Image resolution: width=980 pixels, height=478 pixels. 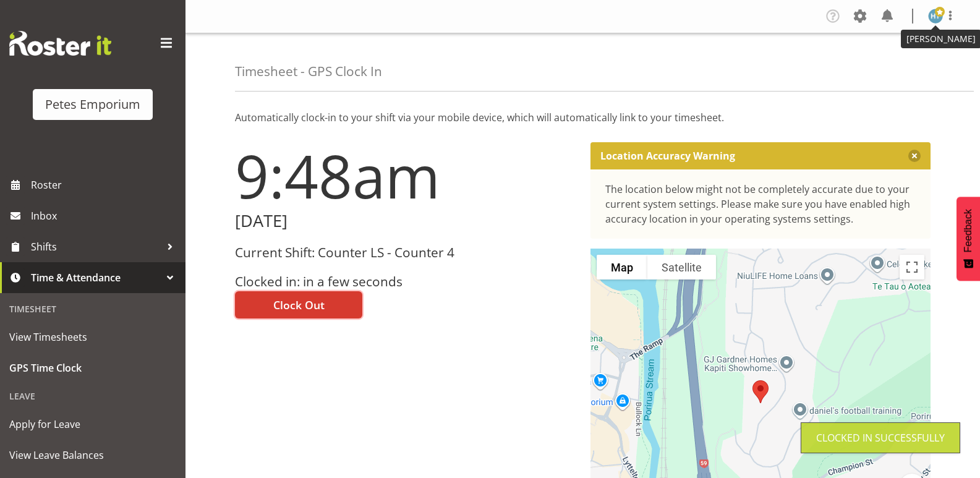 I want to click on div: Leave, so click(x=92, y=396).